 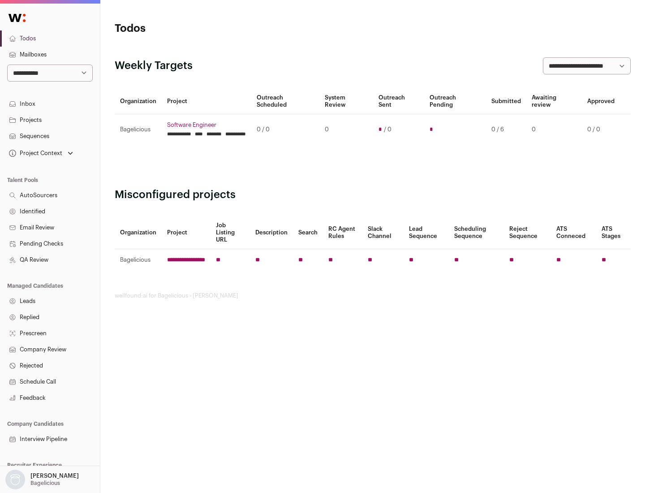 What do you see at coordinates (17, 18) in the screenshot?
I see `img: Wellfound` at bounding box center [17, 18].